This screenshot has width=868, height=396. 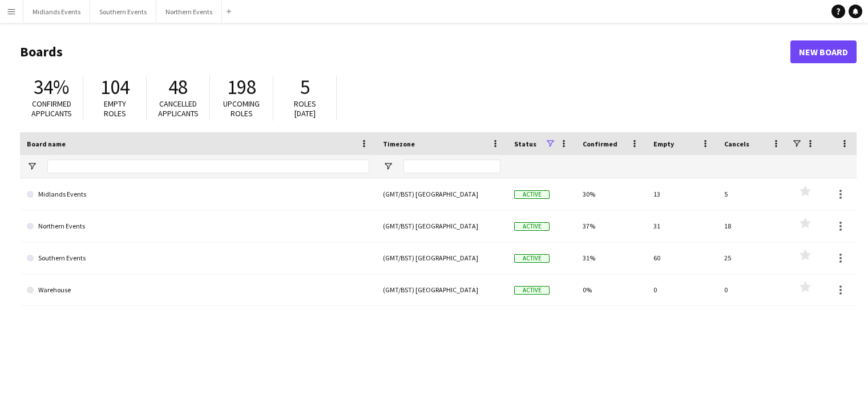 What do you see at coordinates (52, 87) in the screenshot?
I see `span: 34%` at bounding box center [52, 87].